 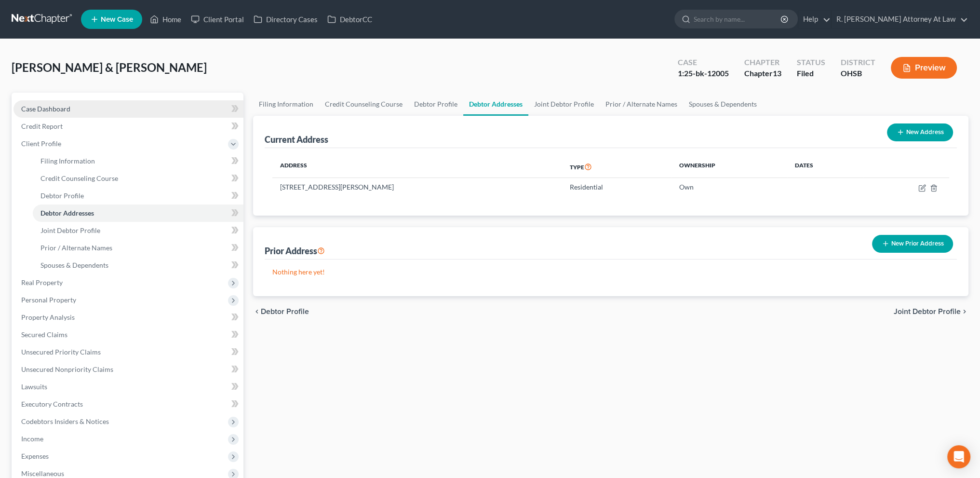 What do you see at coordinates (920, 132) in the screenshot?
I see `button: New Address` at bounding box center [920, 132].